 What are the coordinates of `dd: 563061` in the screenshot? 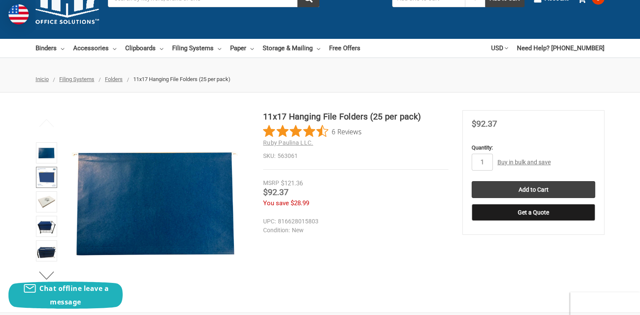 It's located at (356, 156).